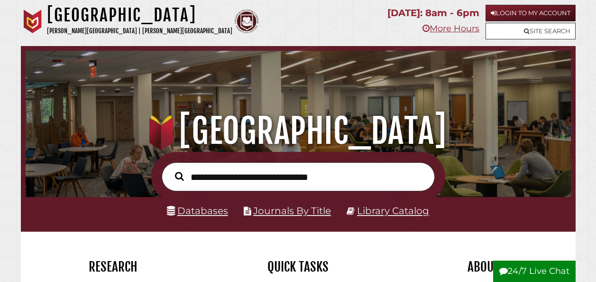  What do you see at coordinates (451, 28) in the screenshot?
I see `a: More Hours` at bounding box center [451, 28].